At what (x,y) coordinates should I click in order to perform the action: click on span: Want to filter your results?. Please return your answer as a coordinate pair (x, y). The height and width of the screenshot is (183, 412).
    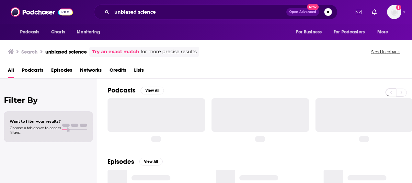
    Looking at the image, I should click on (35, 121).